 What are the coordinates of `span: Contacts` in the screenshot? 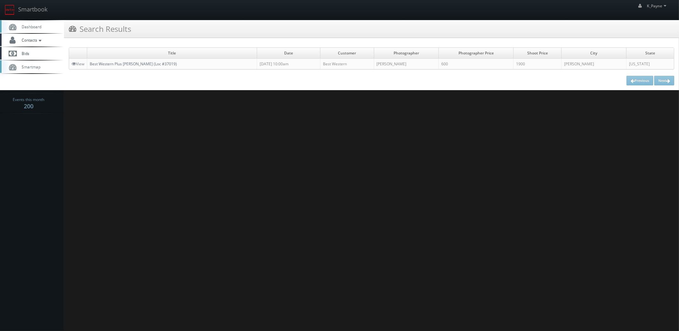 It's located at (31, 40).